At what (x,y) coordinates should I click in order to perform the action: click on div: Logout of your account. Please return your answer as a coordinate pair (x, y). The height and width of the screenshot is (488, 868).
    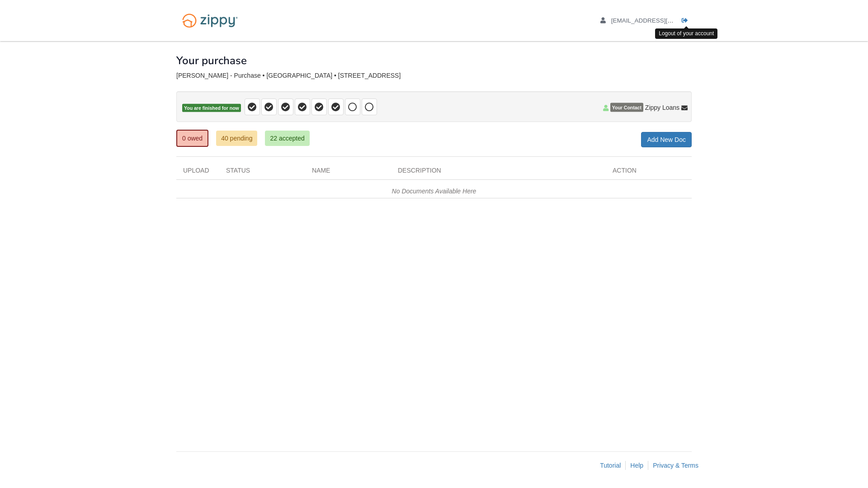
    Looking at the image, I should click on (686, 33).